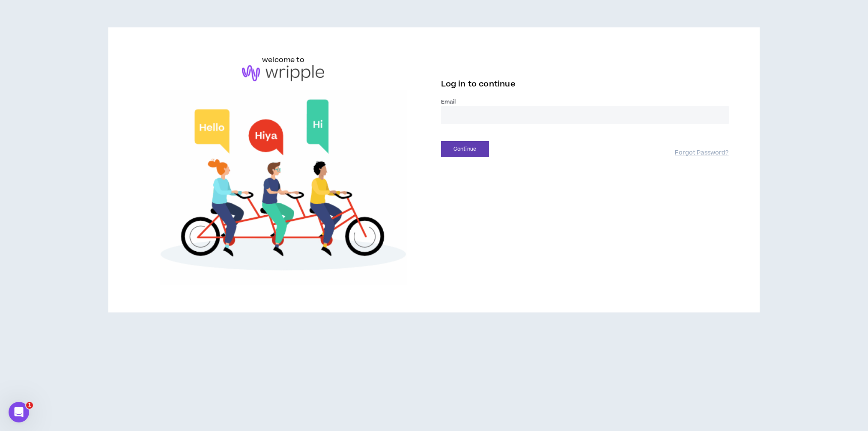 The height and width of the screenshot is (431, 868). I want to click on button: Continue, so click(465, 149).